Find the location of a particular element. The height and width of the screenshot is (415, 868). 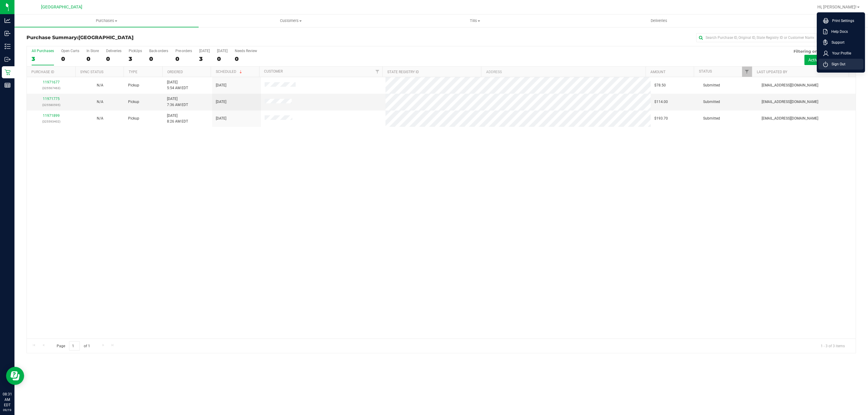

p: (325593402) is located at coordinates (51, 122).